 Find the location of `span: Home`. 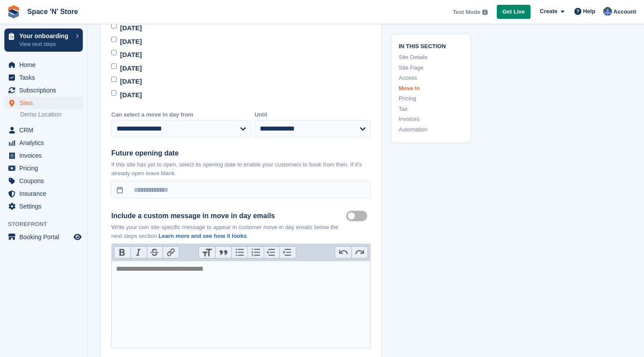

span: Home is located at coordinates (46, 65).